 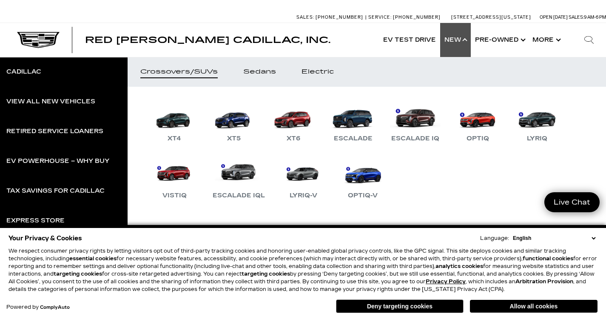 What do you see at coordinates (572, 202) in the screenshot?
I see `span: Live Chat` at bounding box center [572, 202].